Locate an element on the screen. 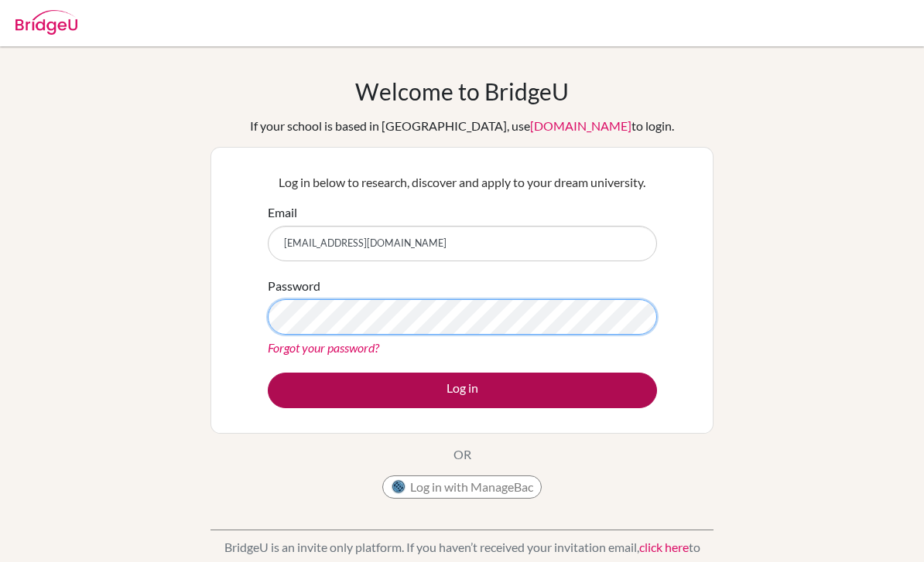 The image size is (924, 562). a: Forgot your password? is located at coordinates (324, 347).